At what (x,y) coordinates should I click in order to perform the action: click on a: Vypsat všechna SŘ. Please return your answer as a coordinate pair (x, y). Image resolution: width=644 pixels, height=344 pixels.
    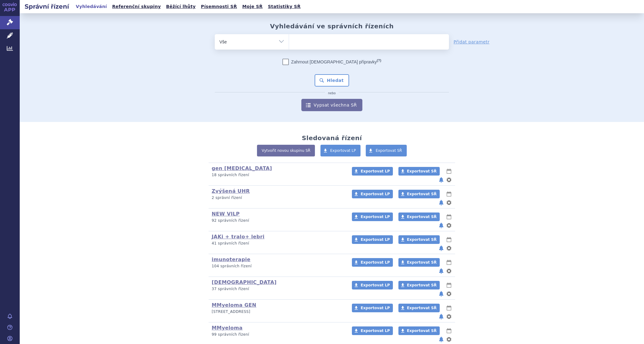
    Looking at the image, I should click on (332, 105).